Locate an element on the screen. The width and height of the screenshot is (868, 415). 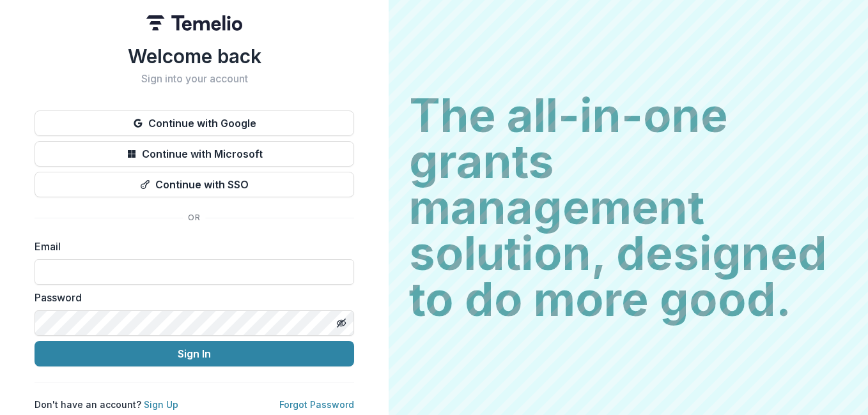
a: Forgot Password is located at coordinates (317, 404).